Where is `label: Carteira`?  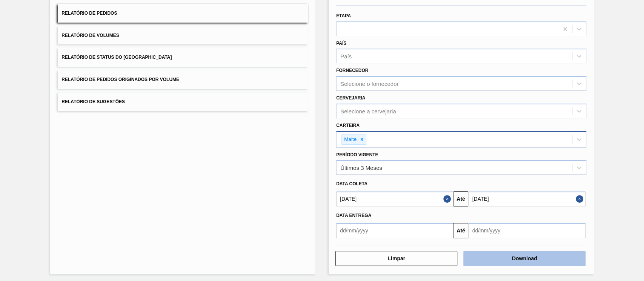 label: Carteira is located at coordinates (348, 126).